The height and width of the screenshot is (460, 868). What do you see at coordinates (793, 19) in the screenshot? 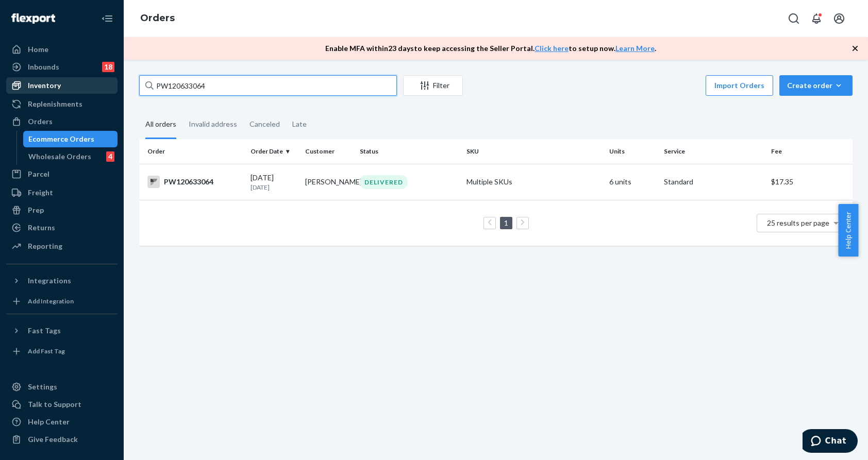
I see `button: Open Search Box` at bounding box center [793, 19].